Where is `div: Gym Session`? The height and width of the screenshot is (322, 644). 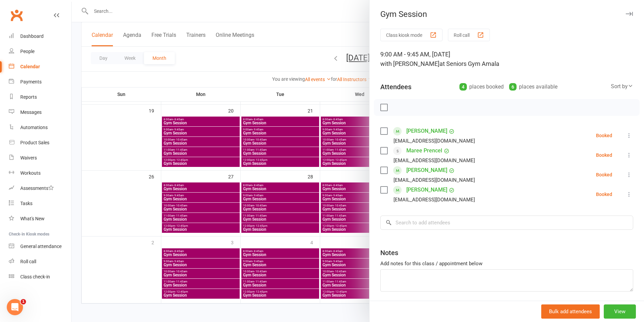
div: Gym Session is located at coordinates (507, 14).